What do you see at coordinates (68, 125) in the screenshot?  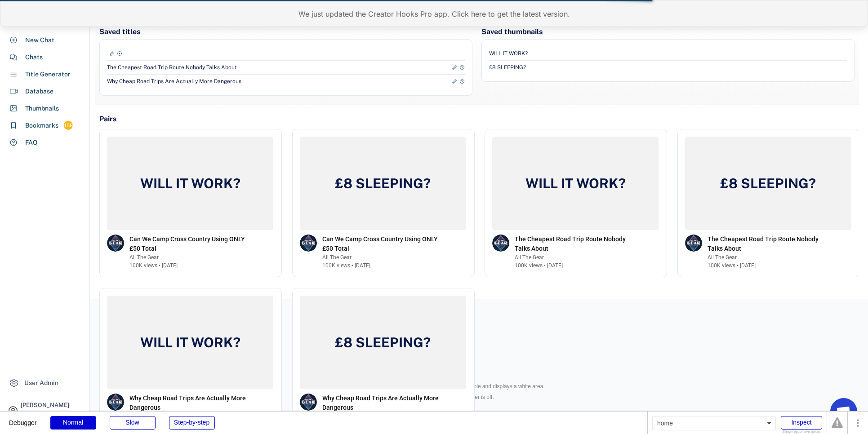 I see `div: 158` at bounding box center [68, 125].